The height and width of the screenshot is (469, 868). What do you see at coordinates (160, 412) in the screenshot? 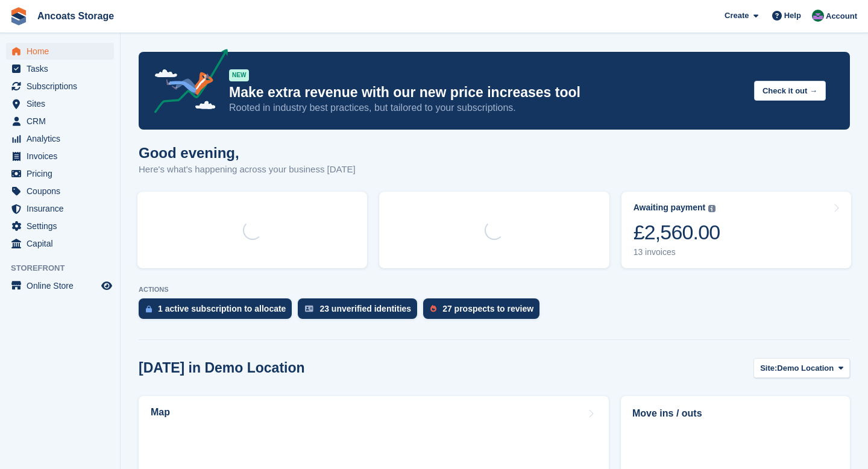
I see `h2: Map` at bounding box center [160, 412].